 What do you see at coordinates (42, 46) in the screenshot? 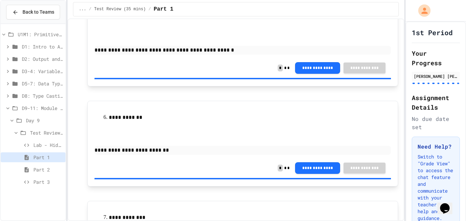
I see `span: D1: Intro to APCSA` at bounding box center [42, 46].